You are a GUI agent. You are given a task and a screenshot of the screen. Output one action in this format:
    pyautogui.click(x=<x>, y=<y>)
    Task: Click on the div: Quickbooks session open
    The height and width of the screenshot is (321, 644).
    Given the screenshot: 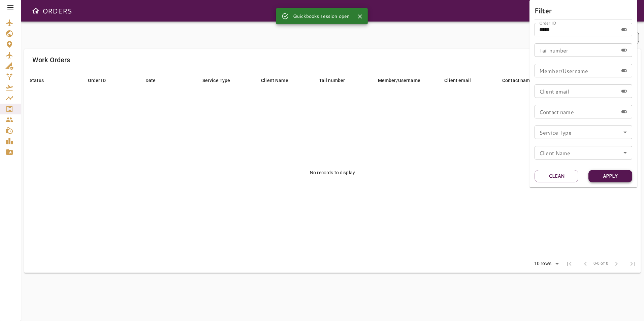 What is the action you would take?
    pyautogui.click(x=321, y=16)
    